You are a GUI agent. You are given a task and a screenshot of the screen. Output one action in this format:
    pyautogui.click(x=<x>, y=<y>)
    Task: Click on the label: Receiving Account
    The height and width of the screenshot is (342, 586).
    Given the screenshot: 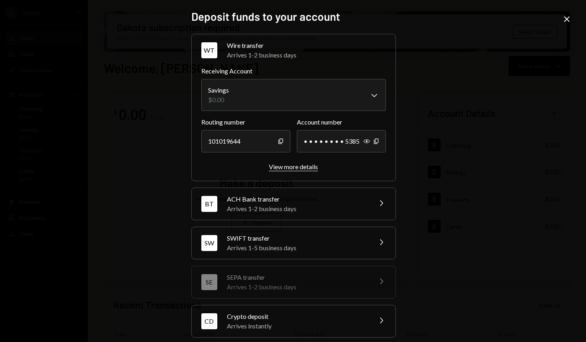 What is the action you would take?
    pyautogui.click(x=294, y=71)
    